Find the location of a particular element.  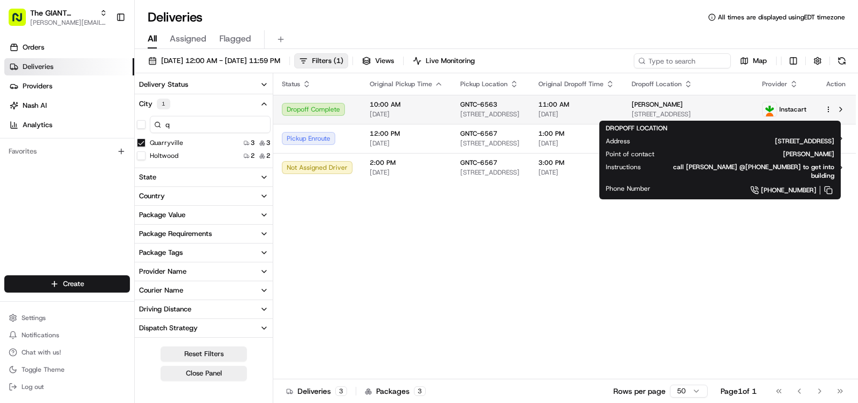

span: Orders is located at coordinates (33, 47).